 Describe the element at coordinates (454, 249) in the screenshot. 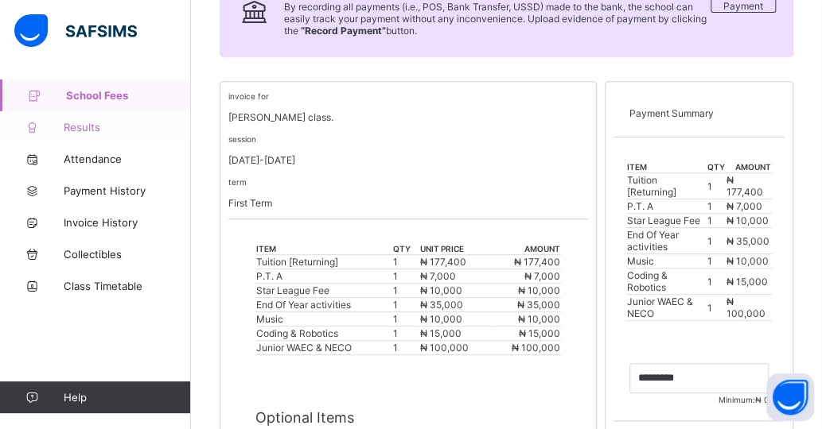

I see `th: unit price` at that location.